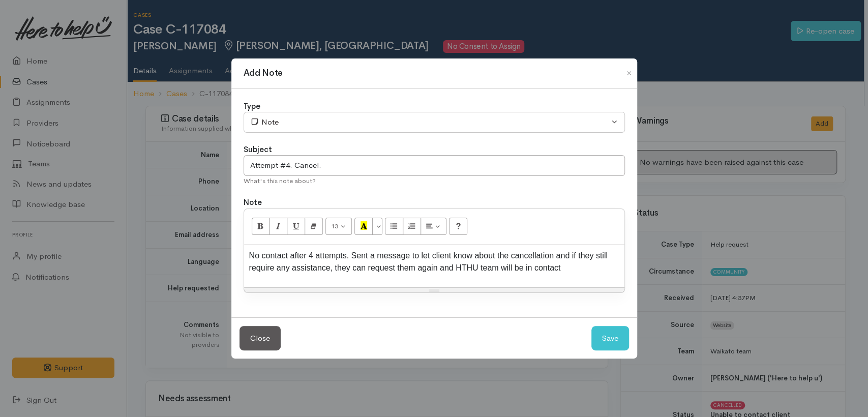 The image size is (868, 417). I want to click on button: Font Size, so click(339, 226).